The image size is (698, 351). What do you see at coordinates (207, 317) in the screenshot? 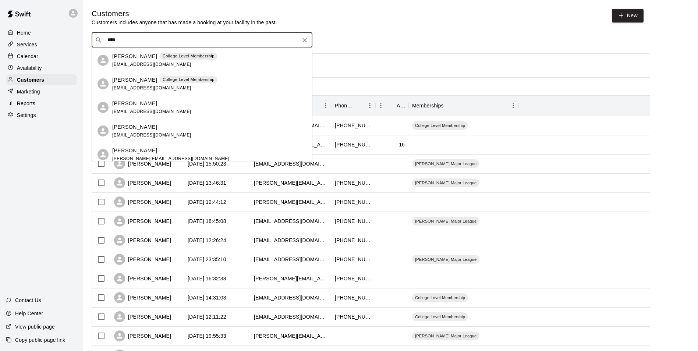
I see `div: 2025-09-06 12:11:22` at bounding box center [207, 317].